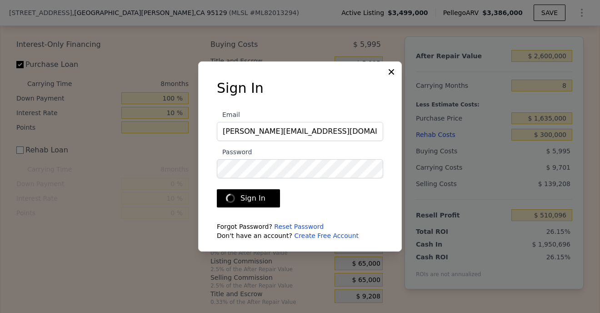 This screenshot has height=313, width=600. Describe the element at coordinates (300, 131) in the screenshot. I see `input: Email` at that location.